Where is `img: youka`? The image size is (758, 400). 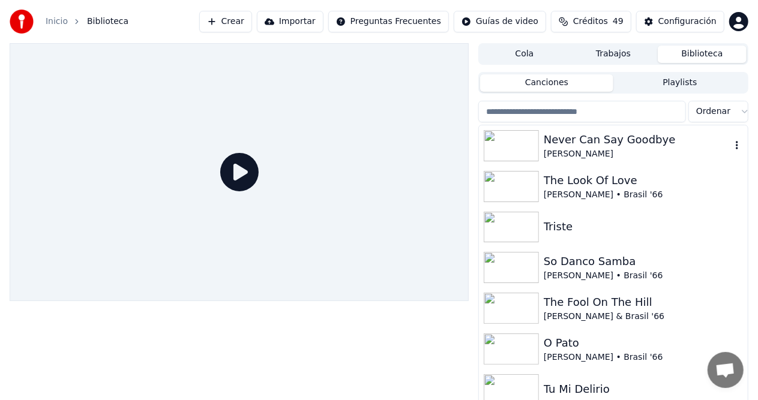 img: youka is located at coordinates (22, 22).